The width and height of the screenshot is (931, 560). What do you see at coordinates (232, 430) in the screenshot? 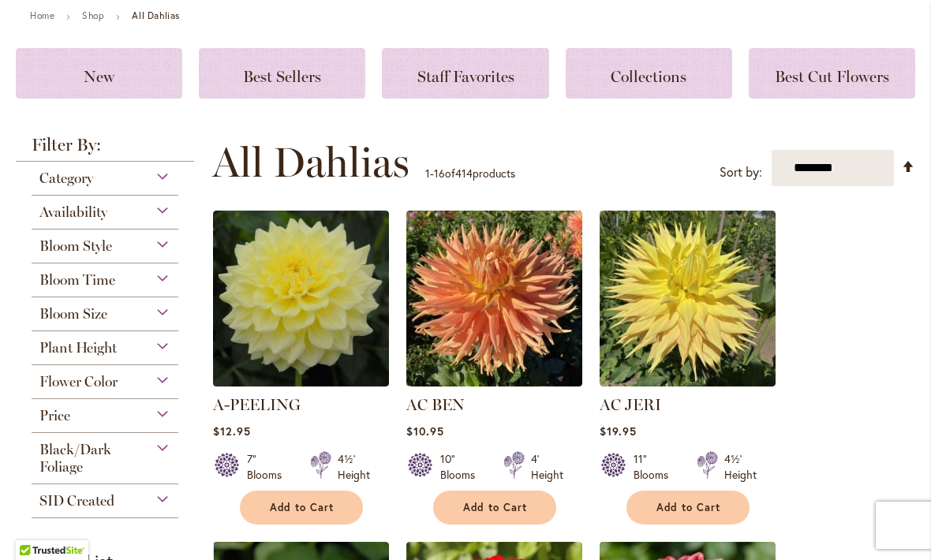
I see `span: $12.95` at bounding box center [232, 430].